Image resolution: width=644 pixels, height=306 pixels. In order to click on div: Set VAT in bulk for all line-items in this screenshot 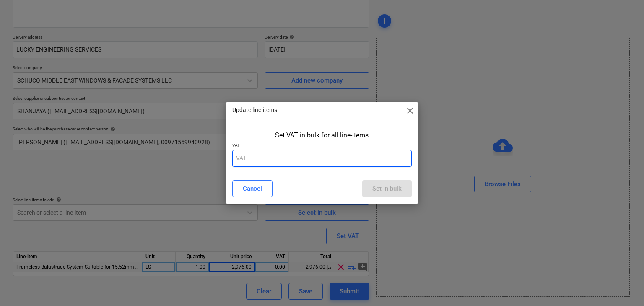, I will do `click(322, 136)`.